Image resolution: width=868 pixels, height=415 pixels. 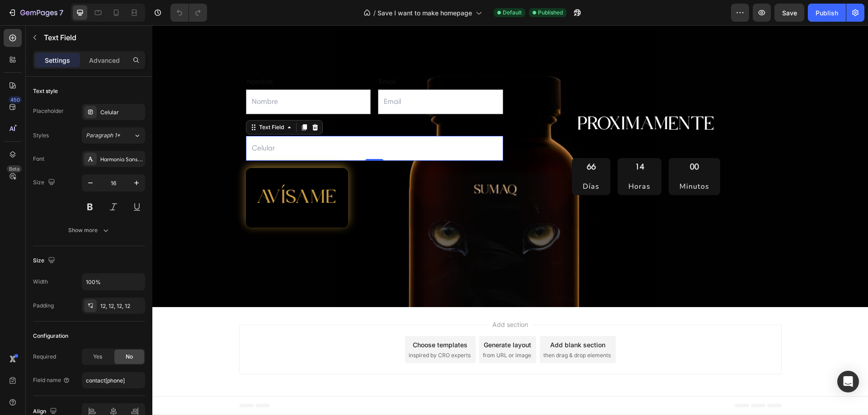 What do you see at coordinates (156, 77) in the screenshot?
I see `input: Nombre` at bounding box center [156, 77].